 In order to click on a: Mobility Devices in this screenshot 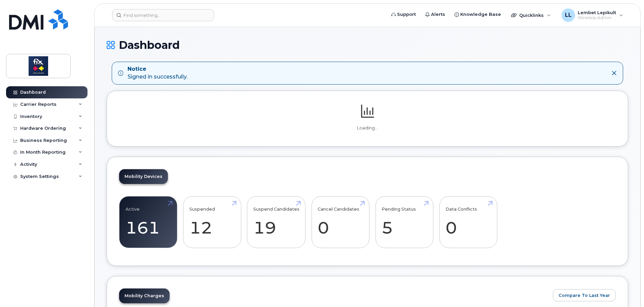, I will do `click(144, 177)`.